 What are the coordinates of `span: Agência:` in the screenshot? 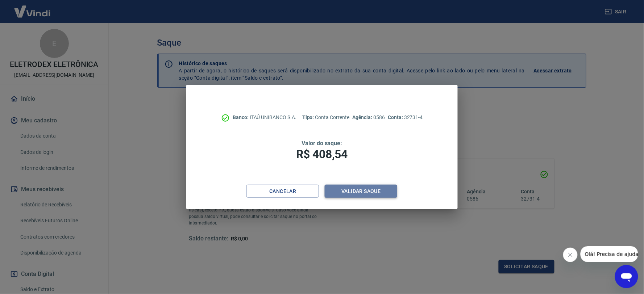 It's located at (363, 118).